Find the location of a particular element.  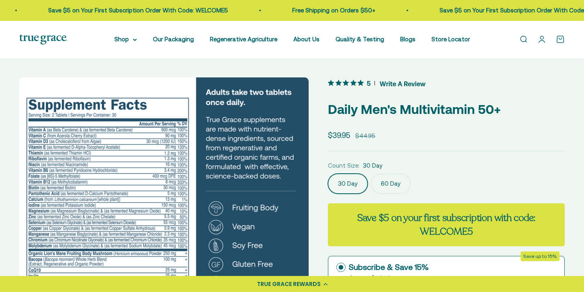

span: Write A Review is located at coordinates (403, 84).